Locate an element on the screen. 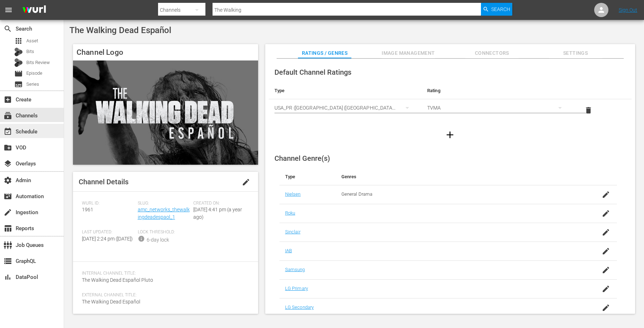  a: Nielsen is located at coordinates (293, 194).